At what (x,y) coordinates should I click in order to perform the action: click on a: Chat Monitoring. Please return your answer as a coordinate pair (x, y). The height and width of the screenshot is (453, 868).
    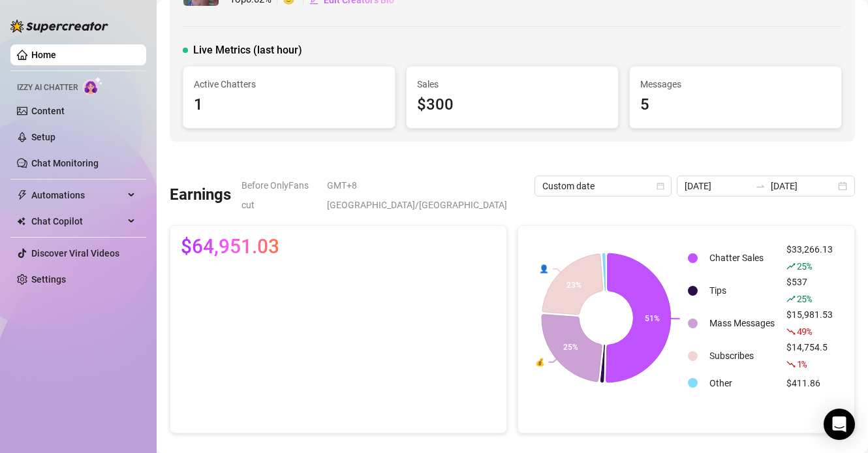
    Looking at the image, I should click on (64, 163).